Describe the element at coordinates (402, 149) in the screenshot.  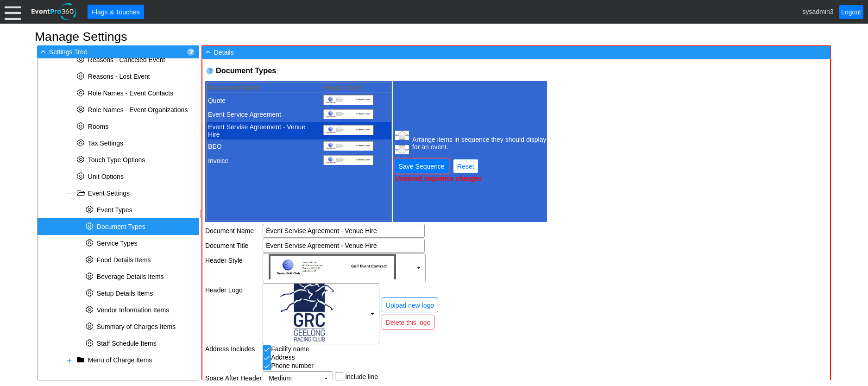
I see `img: Move the selected item down` at that location.